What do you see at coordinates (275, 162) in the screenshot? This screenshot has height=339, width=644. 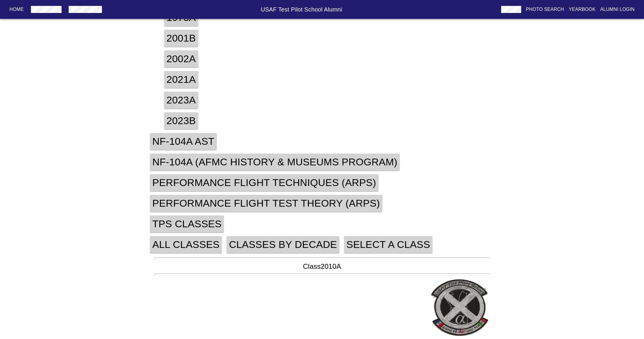 I see `h4: NF-104A (AFMC History & Museums Program)` at bounding box center [275, 162].